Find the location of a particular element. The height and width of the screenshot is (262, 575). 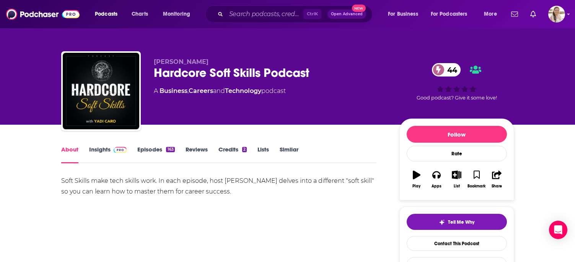

span: For Business is located at coordinates (403, 14).